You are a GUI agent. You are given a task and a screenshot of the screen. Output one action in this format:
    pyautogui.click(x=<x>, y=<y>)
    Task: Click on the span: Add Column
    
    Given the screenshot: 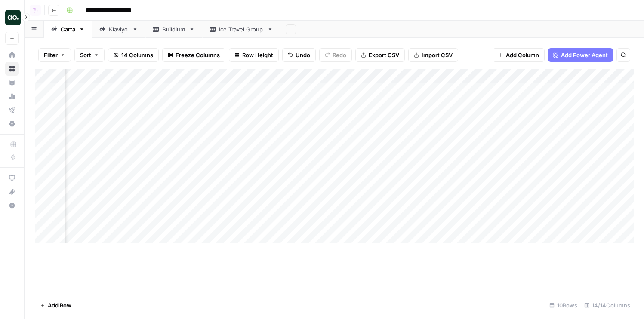 What is the action you would take?
    pyautogui.click(x=522, y=55)
    